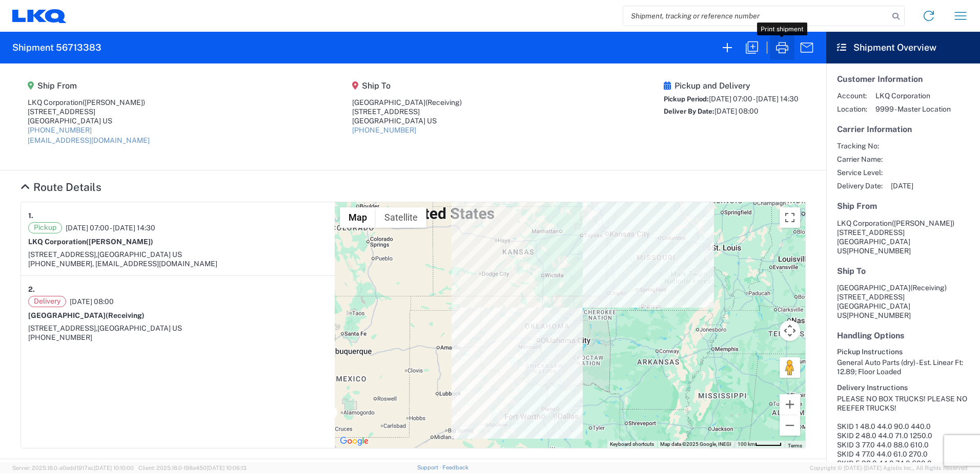 The width and height of the screenshot is (980, 473). I want to click on a: Hide Details, so click(61, 187).